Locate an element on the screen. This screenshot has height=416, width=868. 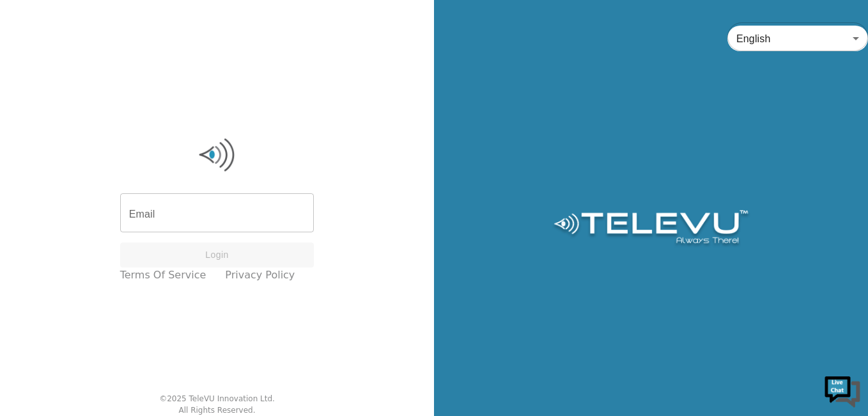
div: © 2025 TeleVU Innovation Ltd. is located at coordinates (216, 399).